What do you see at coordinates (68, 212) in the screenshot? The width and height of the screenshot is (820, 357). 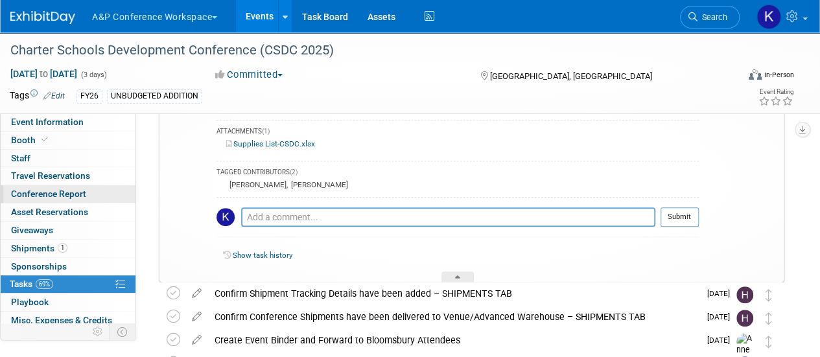 I see `a: Asset Reservations` at bounding box center [68, 212].